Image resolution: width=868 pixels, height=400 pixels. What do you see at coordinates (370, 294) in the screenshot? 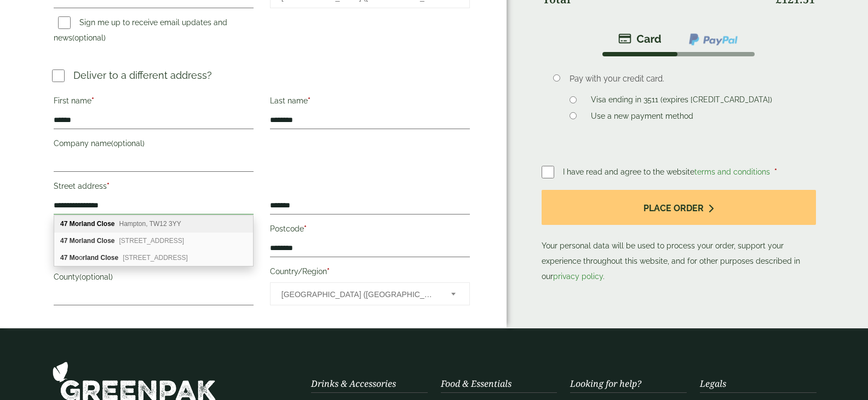
I see `span: Country/Region` at bounding box center [370, 294].